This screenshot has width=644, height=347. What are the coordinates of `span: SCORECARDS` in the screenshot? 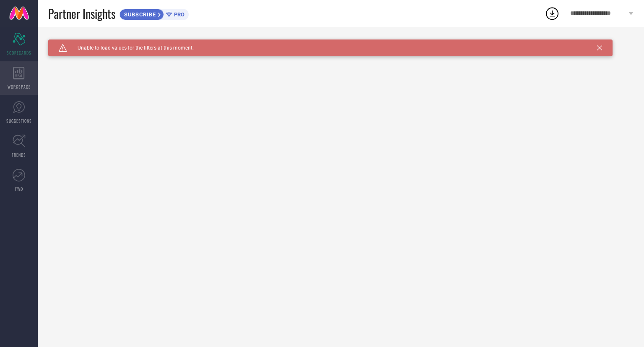 It's located at (19, 52).